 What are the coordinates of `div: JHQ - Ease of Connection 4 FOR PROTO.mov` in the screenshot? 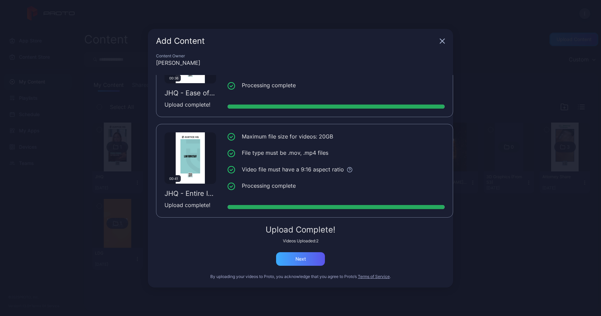 It's located at (190, 93).